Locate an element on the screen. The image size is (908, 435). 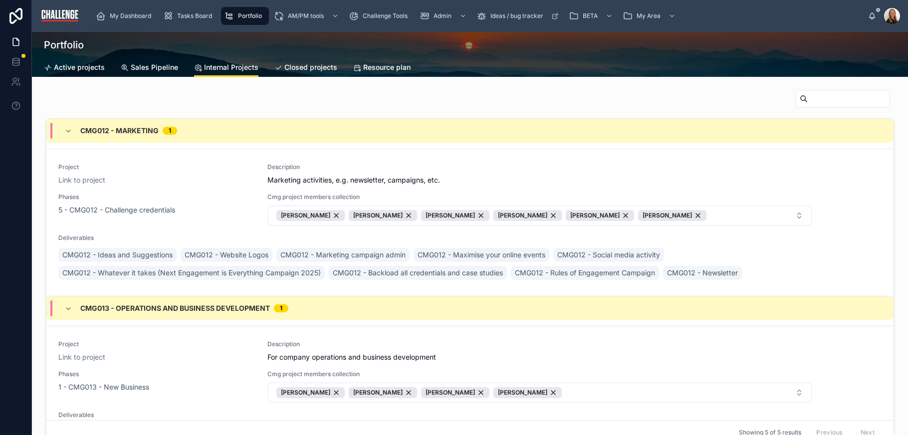
span: Resource plan is located at coordinates (387, 67).